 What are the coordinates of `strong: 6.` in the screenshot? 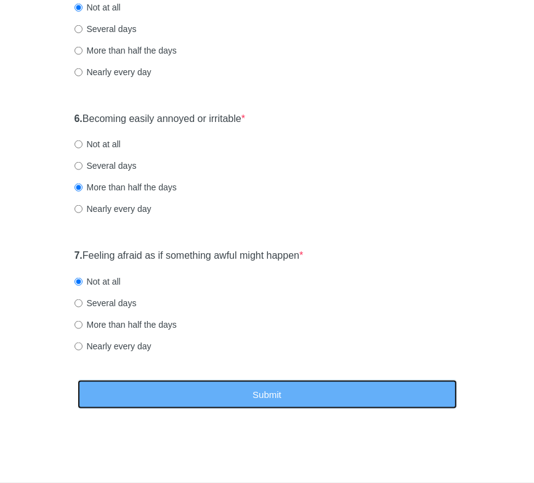 It's located at (78, 118).